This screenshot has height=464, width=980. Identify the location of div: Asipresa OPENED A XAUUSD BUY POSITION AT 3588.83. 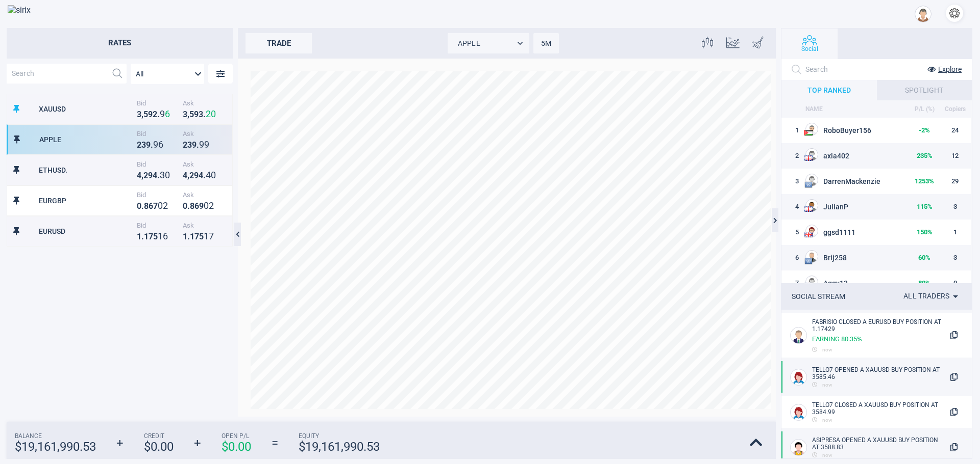
(878, 444).